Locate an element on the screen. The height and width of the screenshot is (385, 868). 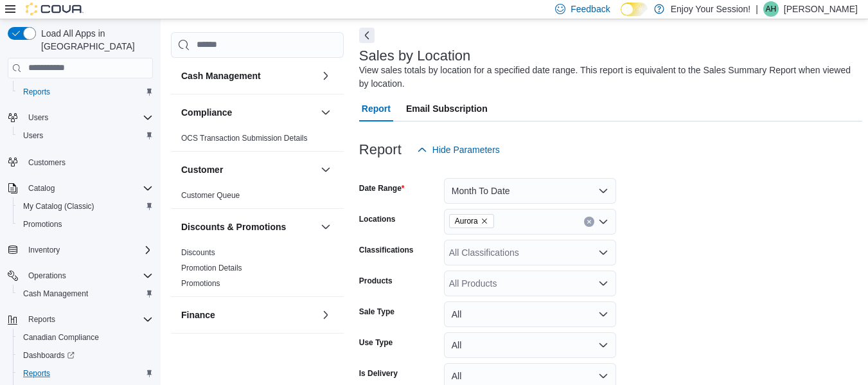
a: Users is located at coordinates (33, 135).